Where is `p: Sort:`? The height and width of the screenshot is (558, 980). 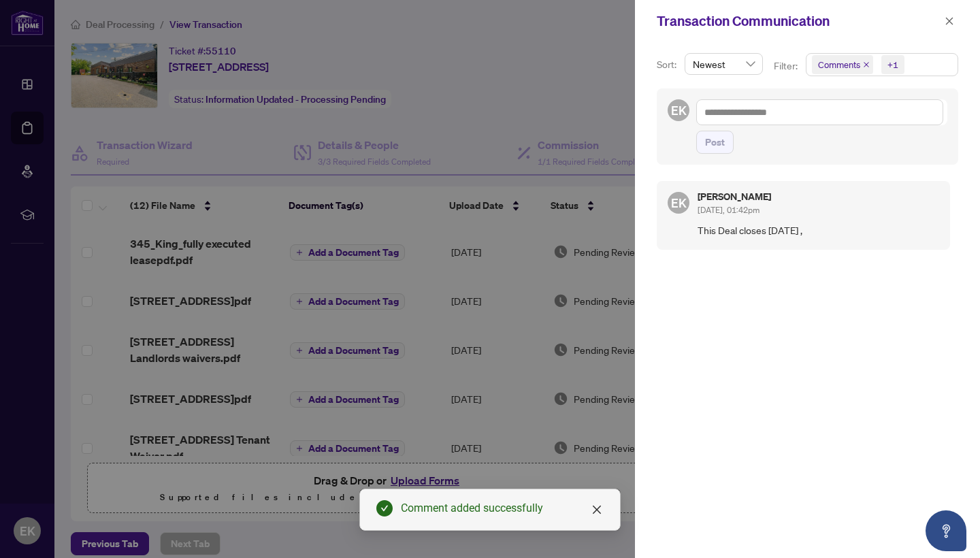
p: Sort: is located at coordinates (667, 65).